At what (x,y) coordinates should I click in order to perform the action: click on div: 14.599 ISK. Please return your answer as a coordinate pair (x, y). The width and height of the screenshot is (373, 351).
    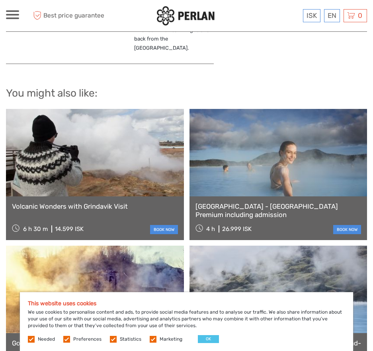
    Looking at the image, I should click on (69, 229).